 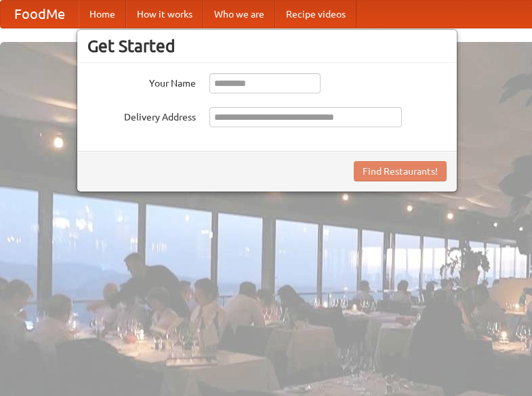 What do you see at coordinates (142, 115) in the screenshot?
I see `label: Delivery Address` at bounding box center [142, 115].